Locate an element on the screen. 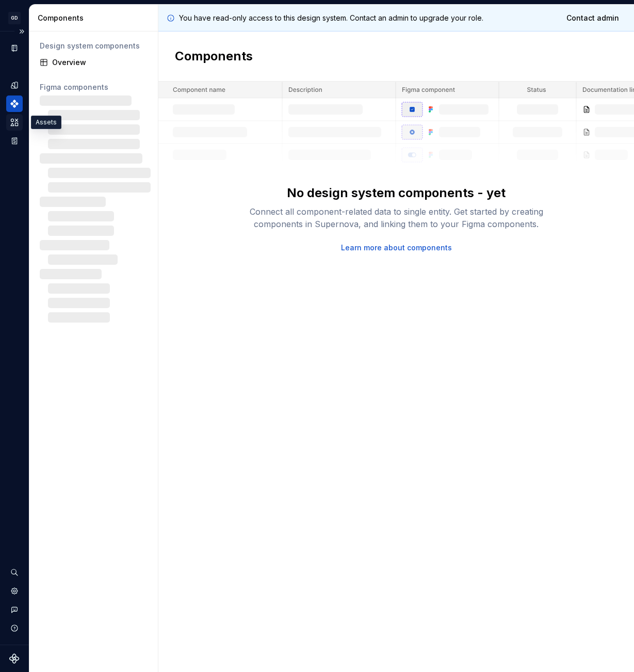 Image resolution: width=634 pixels, height=672 pixels. div: Figma components is located at coordinates (93, 87).